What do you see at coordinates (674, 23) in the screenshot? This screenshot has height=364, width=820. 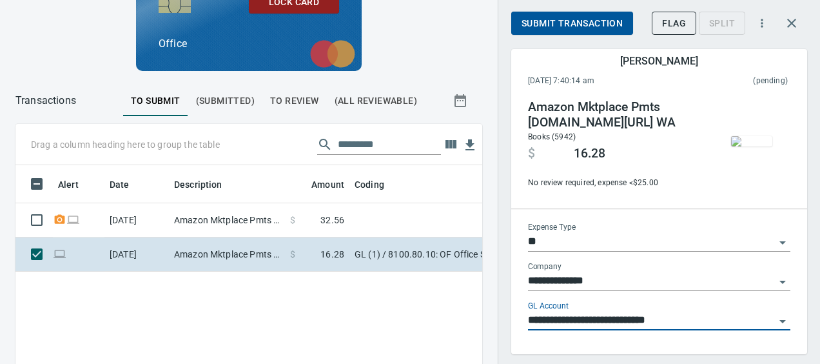 I see `span: Flag` at bounding box center [674, 23].